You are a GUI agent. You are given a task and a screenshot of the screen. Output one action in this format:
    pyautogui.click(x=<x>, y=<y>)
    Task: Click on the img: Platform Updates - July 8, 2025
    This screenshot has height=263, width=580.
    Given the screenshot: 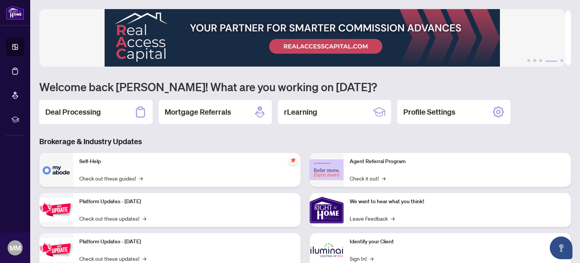 What is the action you would take?
    pyautogui.click(x=56, y=249)
    